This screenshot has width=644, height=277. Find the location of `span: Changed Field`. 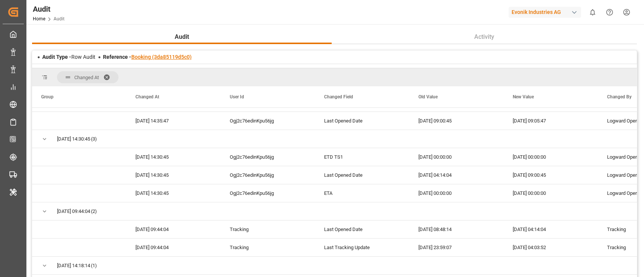

span: Changed Field is located at coordinates (339, 97).